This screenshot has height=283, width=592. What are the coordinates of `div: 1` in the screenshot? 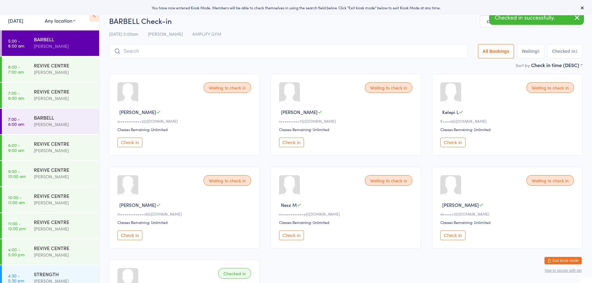 It's located at (576, 51).